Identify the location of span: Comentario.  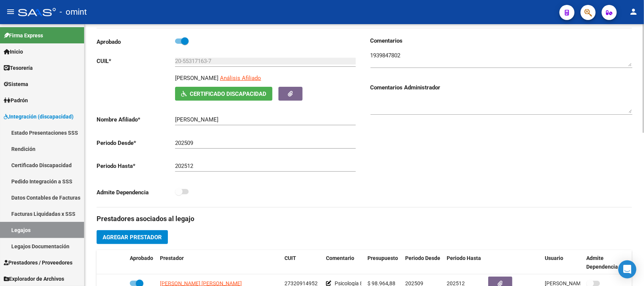
(340, 258).